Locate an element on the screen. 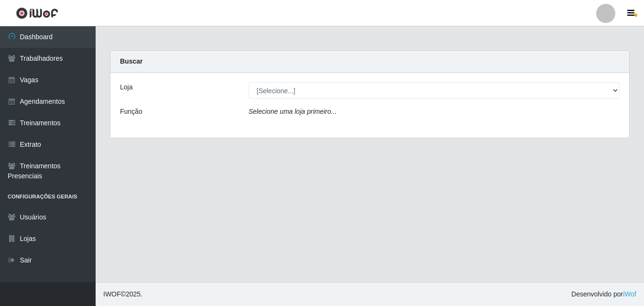  span: IWOF is located at coordinates (112, 294).